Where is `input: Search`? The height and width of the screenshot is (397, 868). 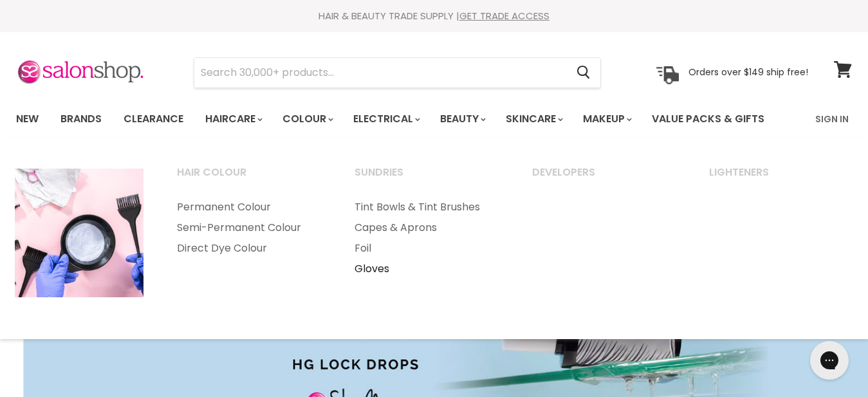 input: Search is located at coordinates (381, 73).